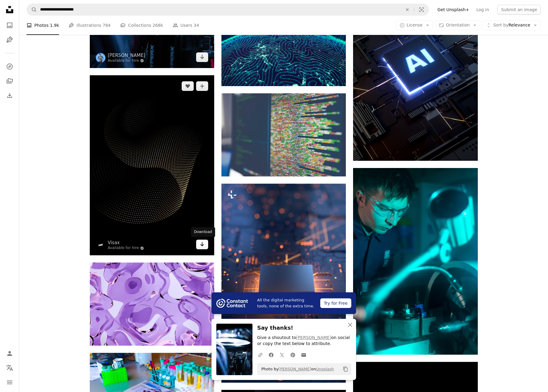 Image resolution: width=548 pixels, height=392 pixels. Describe the element at coordinates (511, 25) in the screenshot. I see `button: Sort byRelevance` at that location.